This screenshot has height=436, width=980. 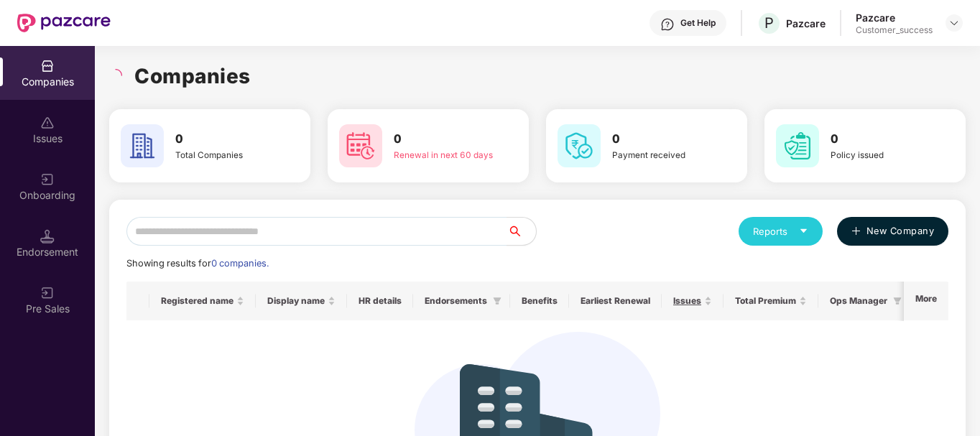 What do you see at coordinates (667, 24) in the screenshot?
I see `img: svg+xml;base64,PHN2ZyBpZD0iSGVscC0zMngzMiIgeG1sbnM9Imh0dHA6Ly93d3cudzMub3JnLzIwMDAvc3ZnIiB3aWR0aD...` at bounding box center [667, 24].